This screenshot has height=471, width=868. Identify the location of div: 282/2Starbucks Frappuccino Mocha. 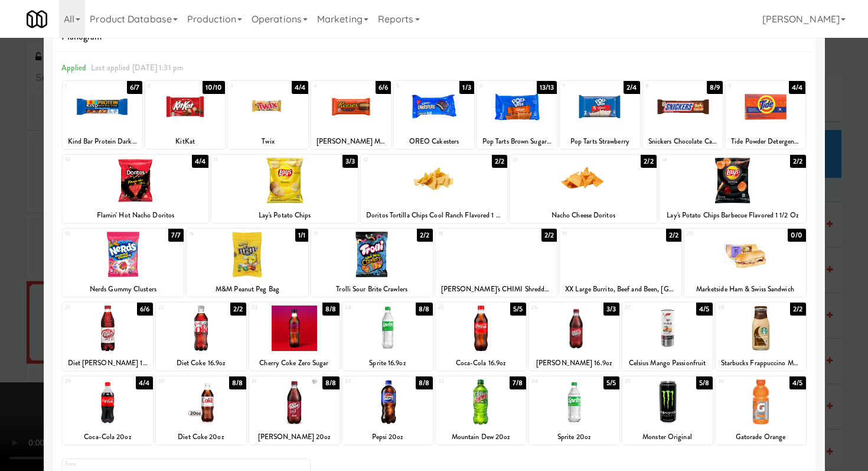
(760, 336).